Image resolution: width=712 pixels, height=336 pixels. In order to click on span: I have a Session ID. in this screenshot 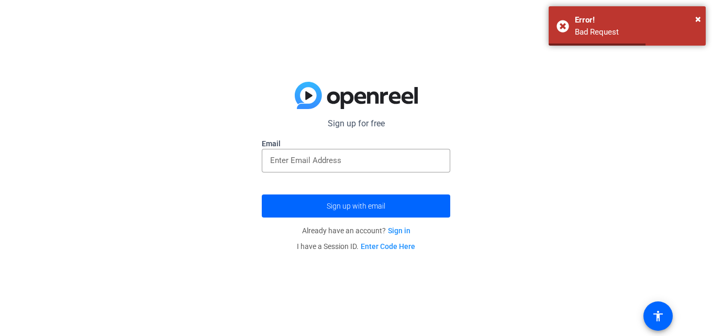, I will do `click(356, 246)`.